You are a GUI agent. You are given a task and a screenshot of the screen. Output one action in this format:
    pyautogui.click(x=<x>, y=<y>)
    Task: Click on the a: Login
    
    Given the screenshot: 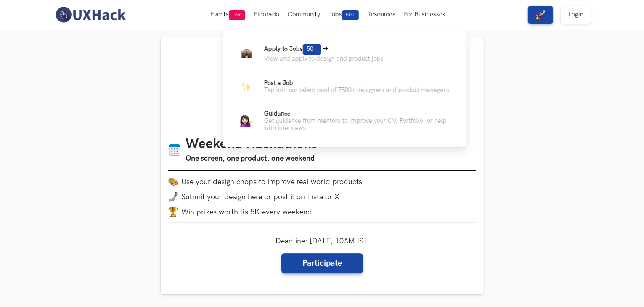 What is the action you would take?
    pyautogui.click(x=576, y=15)
    